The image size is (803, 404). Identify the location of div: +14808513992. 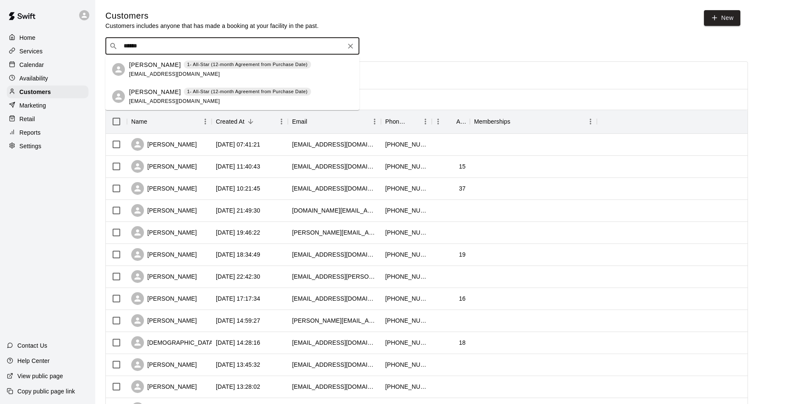
(406, 298).